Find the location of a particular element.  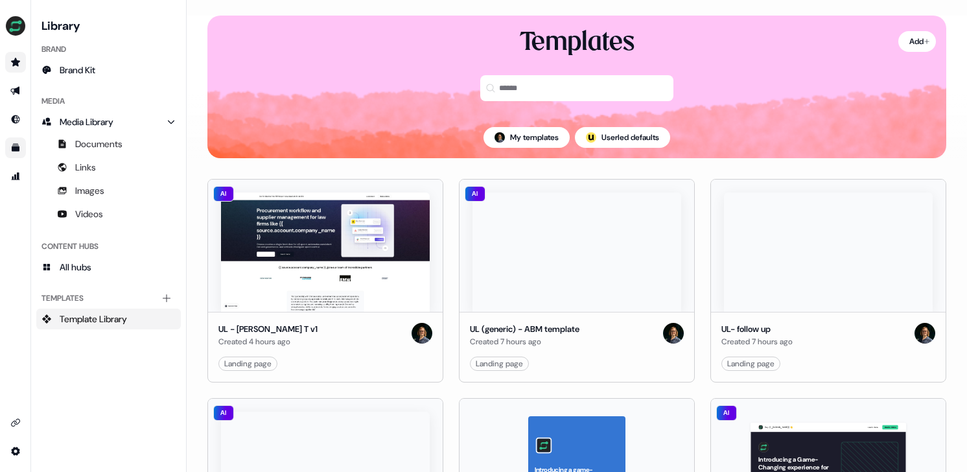

div: Content Hubs is located at coordinates (108, 246).